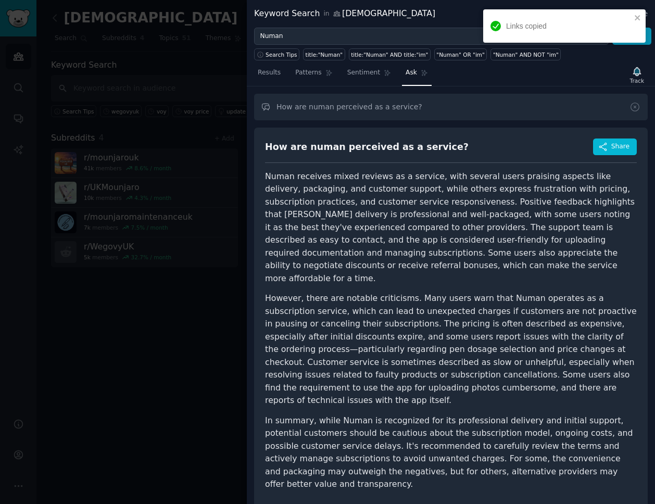  I want to click on div: Track, so click(637, 81).